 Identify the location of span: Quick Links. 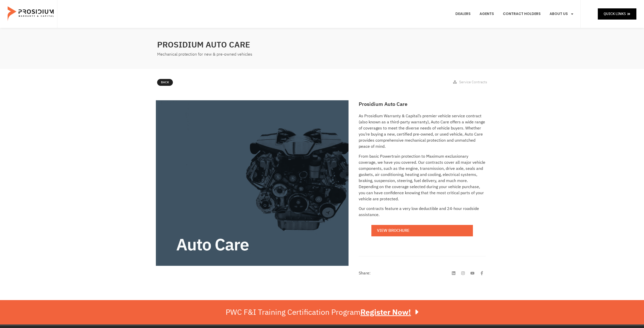
(615, 14).